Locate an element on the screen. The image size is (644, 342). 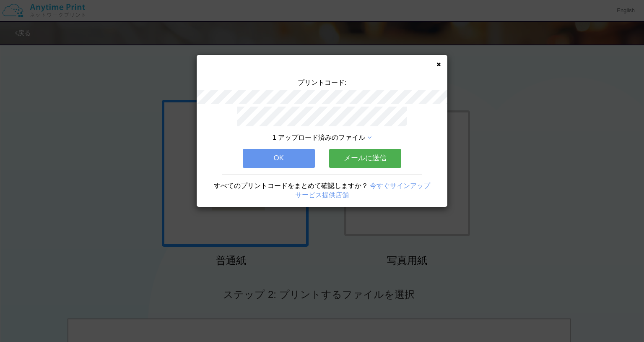
span: 1 アップロード済みのファイル is located at coordinates (318, 137).